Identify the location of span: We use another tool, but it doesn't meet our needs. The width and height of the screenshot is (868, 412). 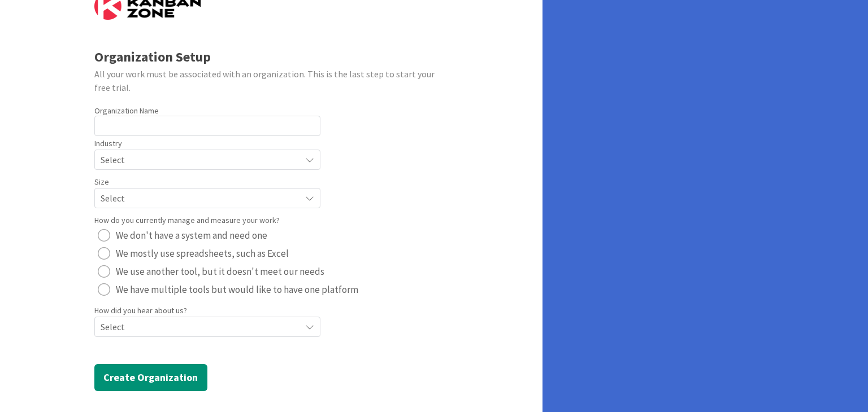
(220, 271).